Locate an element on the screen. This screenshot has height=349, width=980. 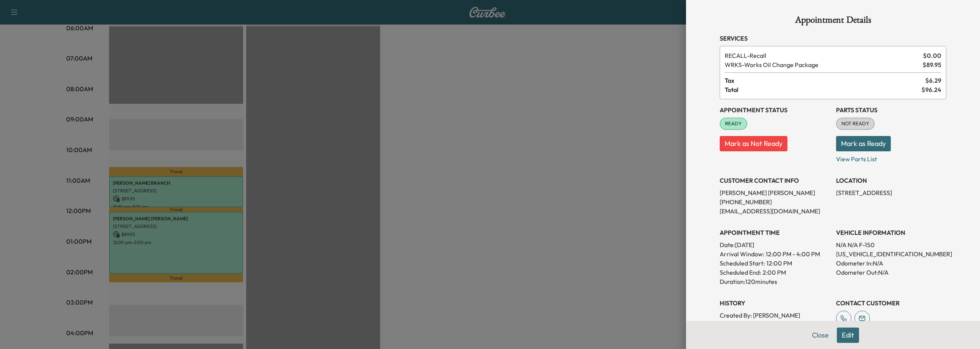
button: Mark as Not Ready is located at coordinates (754, 143).